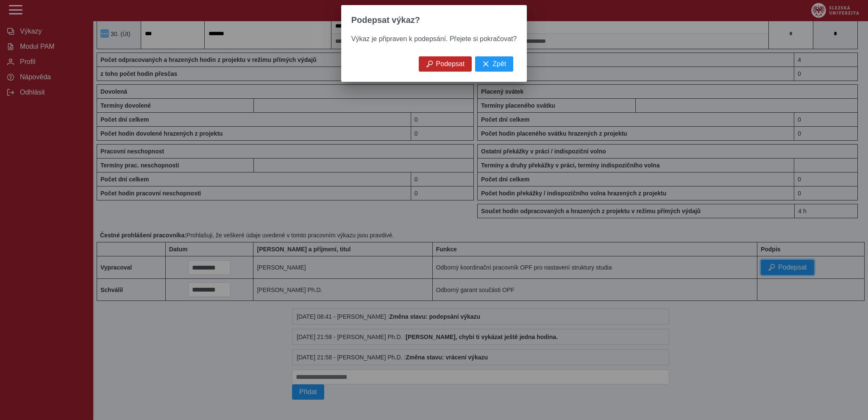 This screenshot has width=868, height=420. What do you see at coordinates (446, 64) in the screenshot?
I see `button: Podepsat` at bounding box center [446, 64].